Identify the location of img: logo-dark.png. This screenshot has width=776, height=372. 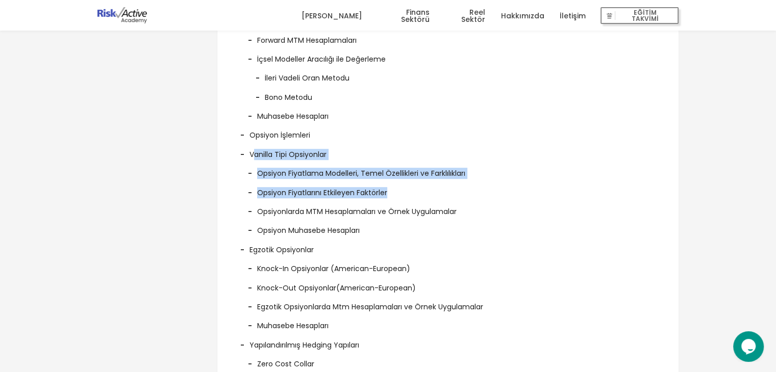
(122, 15).